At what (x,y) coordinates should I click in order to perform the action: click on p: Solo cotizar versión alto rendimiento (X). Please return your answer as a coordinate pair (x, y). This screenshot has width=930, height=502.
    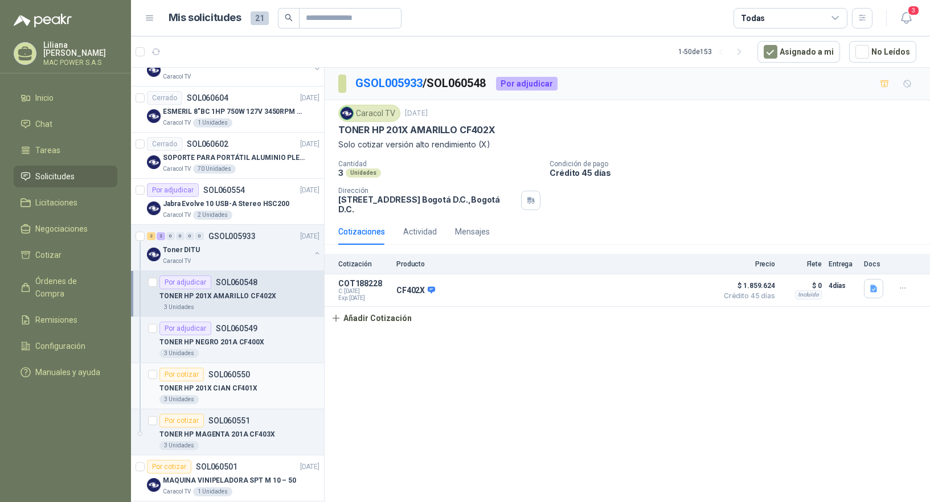
    Looking at the image, I should click on (627, 145).